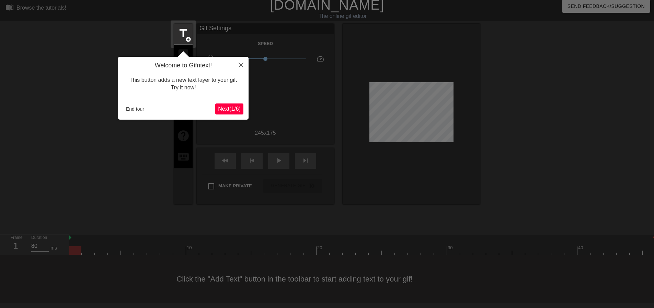 The image size is (654, 308). Describe the element at coordinates (183, 84) in the screenshot. I see `div: This button adds a new text layer to your gif. Try it now!` at that location.